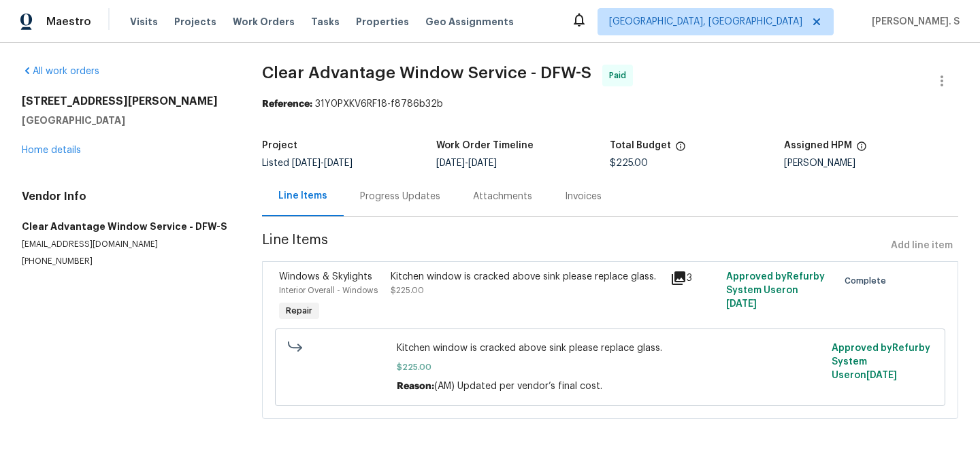 The width and height of the screenshot is (980, 455). Describe the element at coordinates (470, 22) in the screenshot. I see `span: Geo Assignments` at that location.